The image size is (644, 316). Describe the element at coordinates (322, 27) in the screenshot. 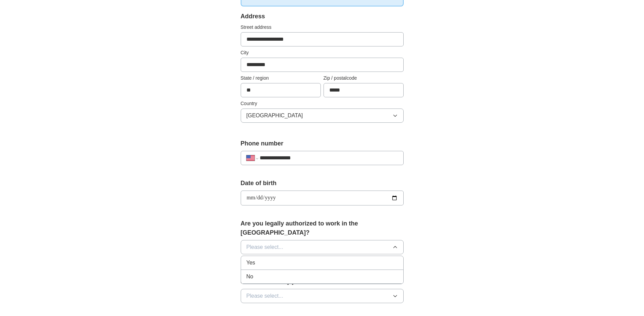

I see `label: Street address` at that location.